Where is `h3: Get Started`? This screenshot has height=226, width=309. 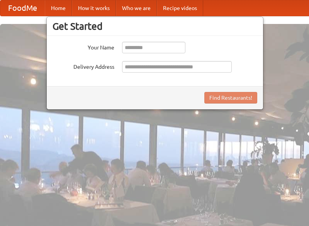
h3: Get Started is located at coordinates (155, 26).